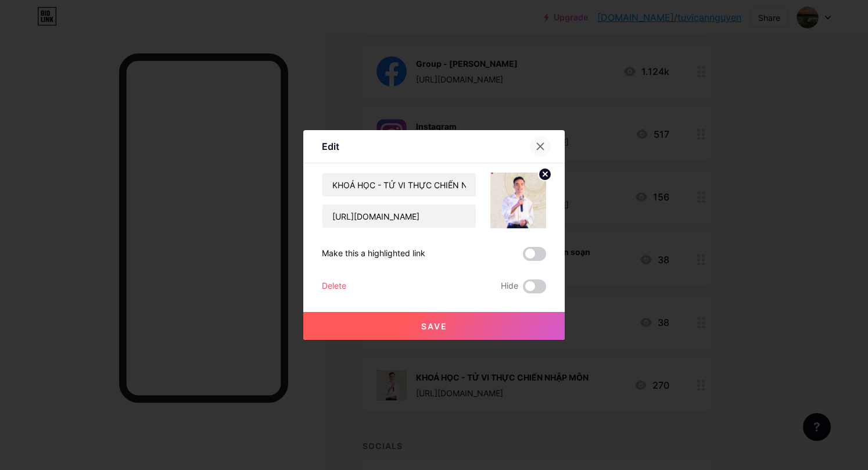  I want to click on div: Make this a highlighted link, so click(373, 254).